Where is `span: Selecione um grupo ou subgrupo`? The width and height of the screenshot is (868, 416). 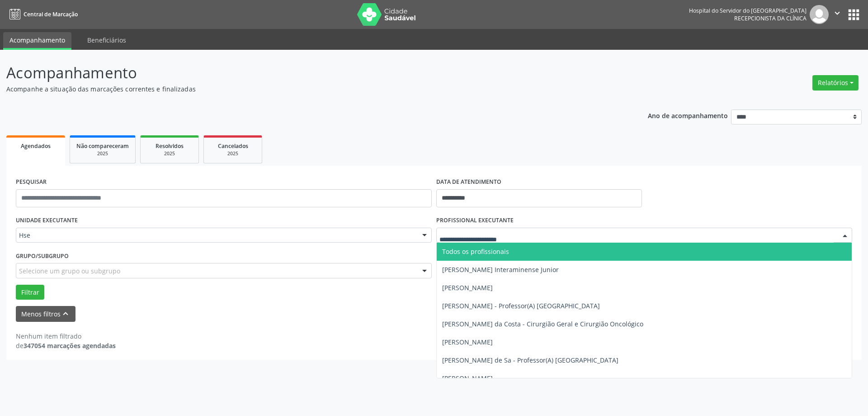
span: Selecione um grupo ou subgrupo is located at coordinates (69, 271).